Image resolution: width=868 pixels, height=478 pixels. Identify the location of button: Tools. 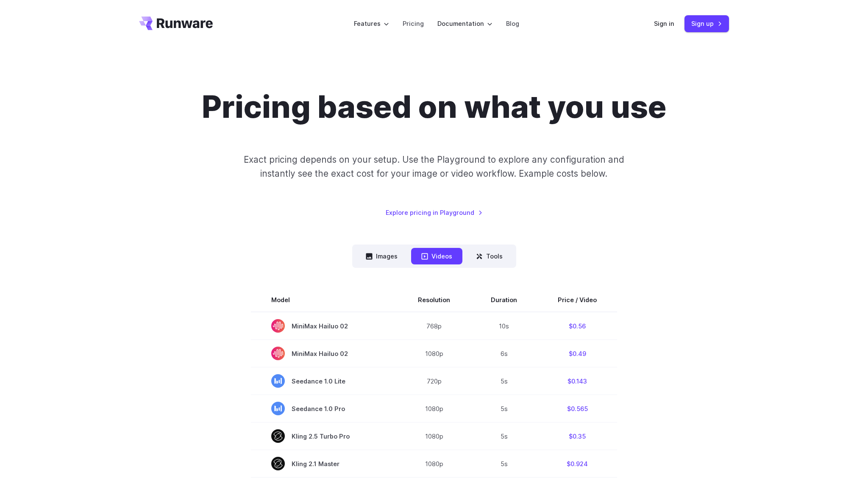
(489, 256).